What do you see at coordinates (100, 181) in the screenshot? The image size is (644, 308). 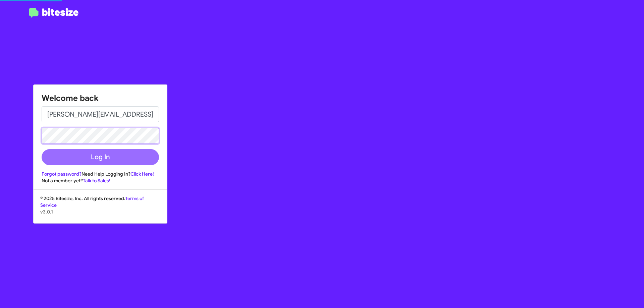 I see `div: Not a member yet?` at bounding box center [100, 181].